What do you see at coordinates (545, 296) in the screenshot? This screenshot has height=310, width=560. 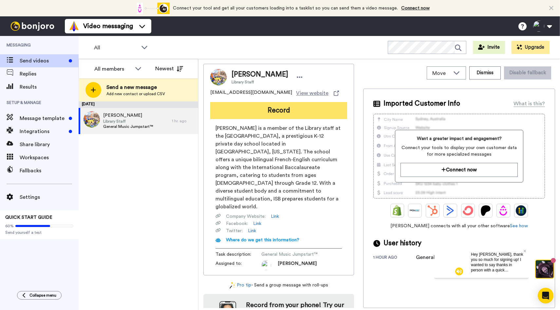 I see `div: Open Intercom Messenger` at bounding box center [545, 296].